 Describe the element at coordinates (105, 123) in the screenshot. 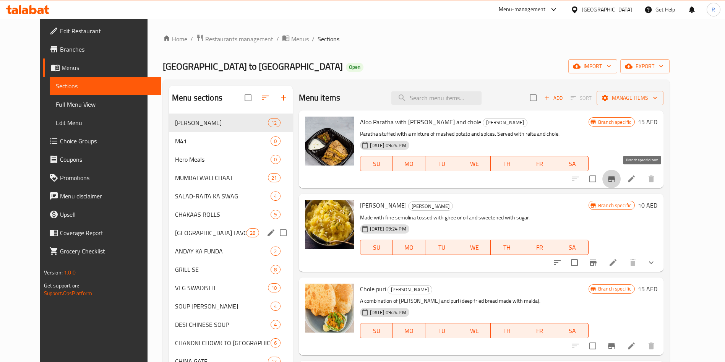

I see `a: Edit Menu` at that location.